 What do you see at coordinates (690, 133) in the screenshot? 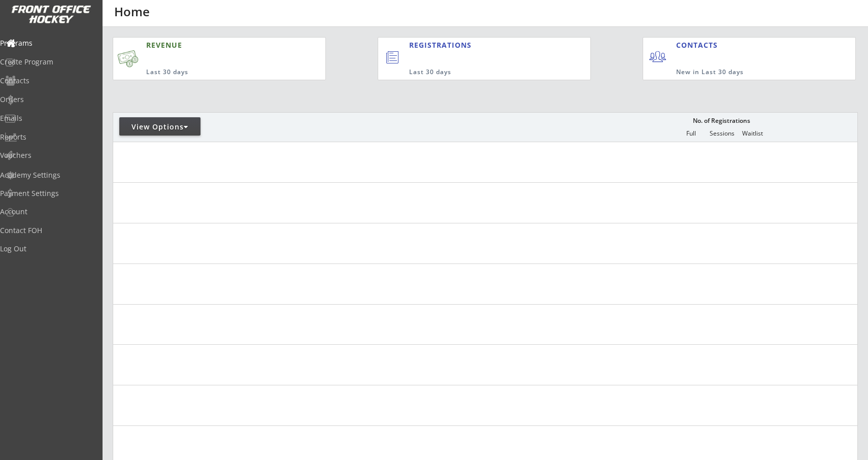
I see `div: Full` at bounding box center [690, 133].